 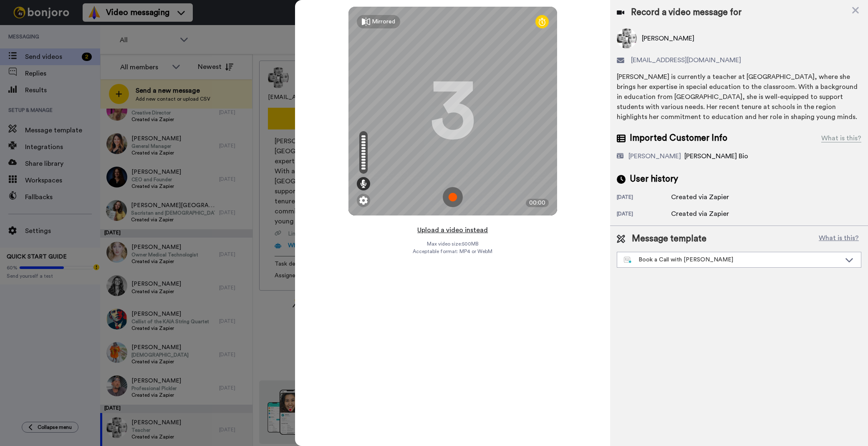 What do you see at coordinates (678, 138) in the screenshot?
I see `span: Imported Customer Info` at bounding box center [678, 138].